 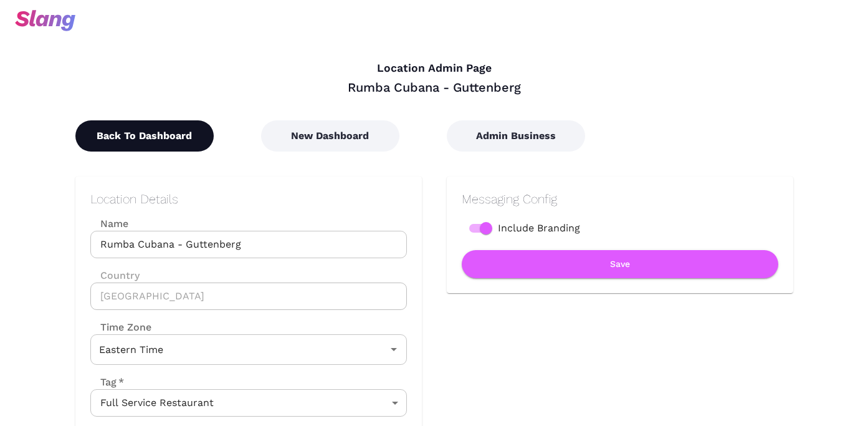 I want to click on img: svg+xml;base64,PHN2ZyB3aWR0aD0iOTciIGhlaWdodD0iMzQiIHZpZXdCb3g9IjAgMCA5NyAzNCIgZmlsbD0ibm9uZSIgeG..., so click(x=45, y=21).